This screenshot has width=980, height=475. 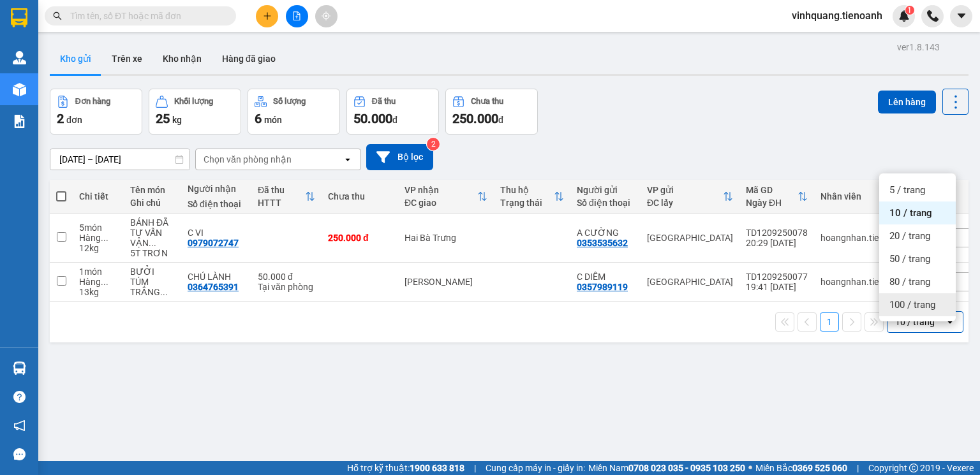 What do you see at coordinates (862, 197) in the screenshot?
I see `div: Nhân viên` at bounding box center [862, 197].